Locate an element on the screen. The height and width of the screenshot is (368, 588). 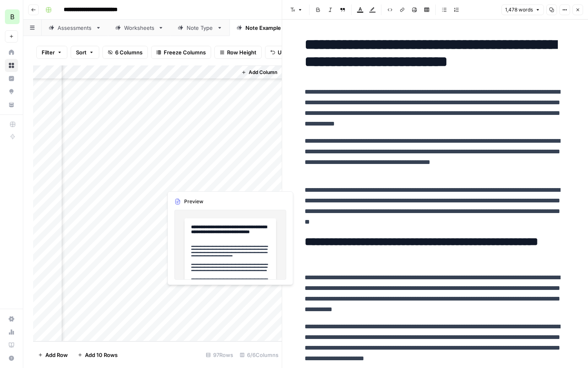
button: Help + Support is located at coordinates (11, 358).